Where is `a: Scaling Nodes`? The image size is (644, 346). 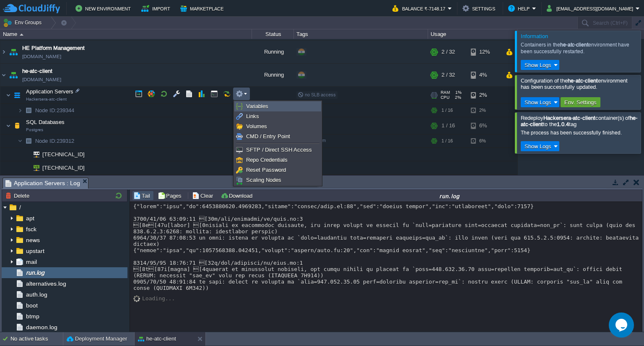
a: Scaling Nodes is located at coordinates (278, 180).